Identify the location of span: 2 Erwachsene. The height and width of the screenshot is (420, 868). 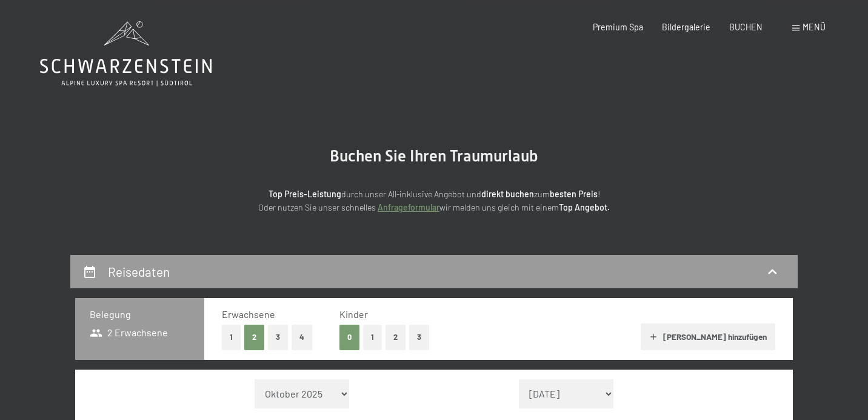
(128, 332).